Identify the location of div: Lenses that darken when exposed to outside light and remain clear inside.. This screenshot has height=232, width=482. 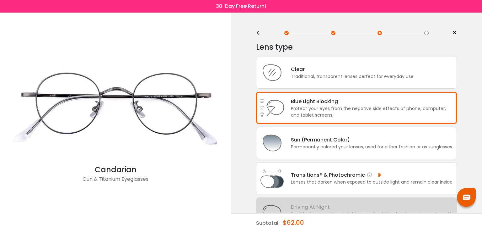
(372, 182).